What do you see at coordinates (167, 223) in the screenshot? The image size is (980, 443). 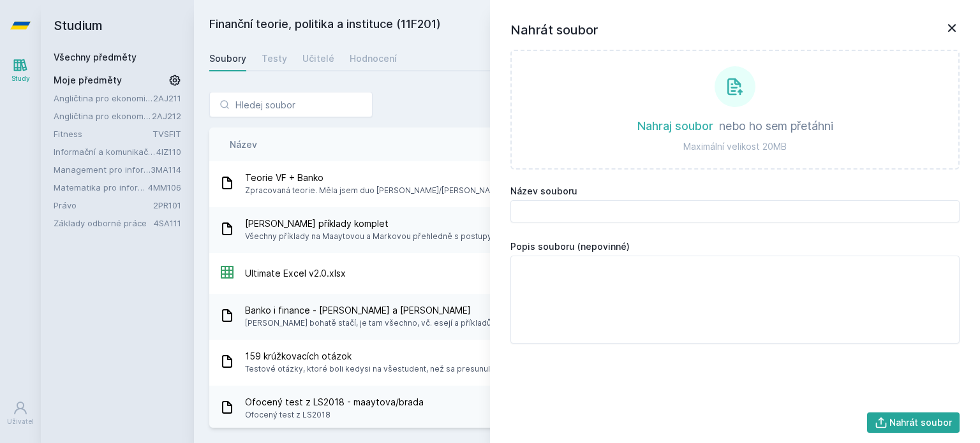 I see `a: 4SA111` at bounding box center [167, 223].